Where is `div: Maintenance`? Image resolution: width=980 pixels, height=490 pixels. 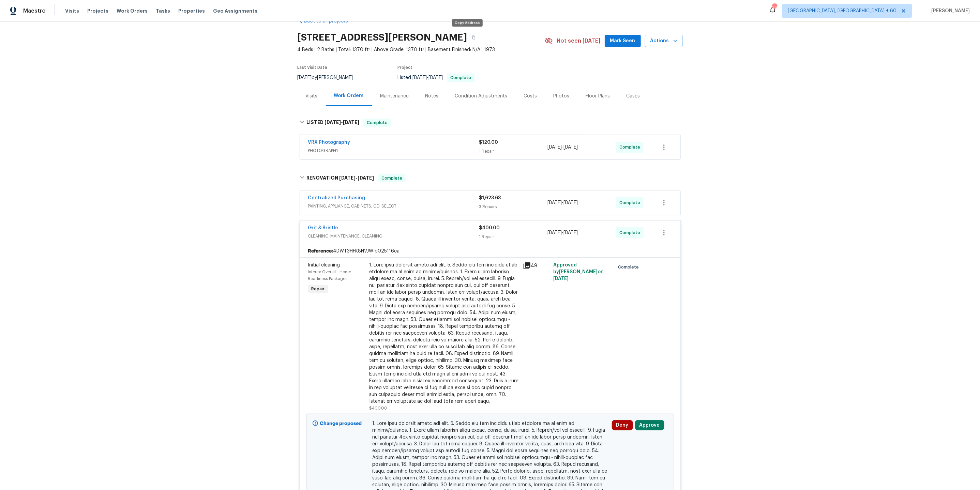
div: Maintenance is located at coordinates (395, 96).